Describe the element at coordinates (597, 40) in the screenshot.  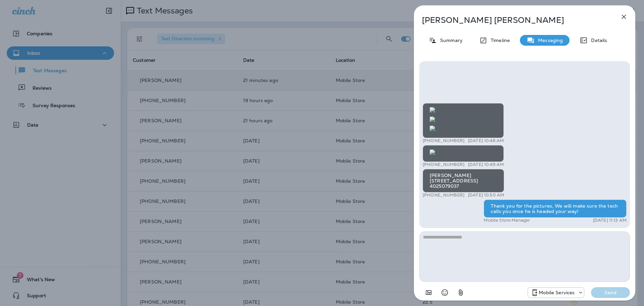
I see `p: Details` at that location.